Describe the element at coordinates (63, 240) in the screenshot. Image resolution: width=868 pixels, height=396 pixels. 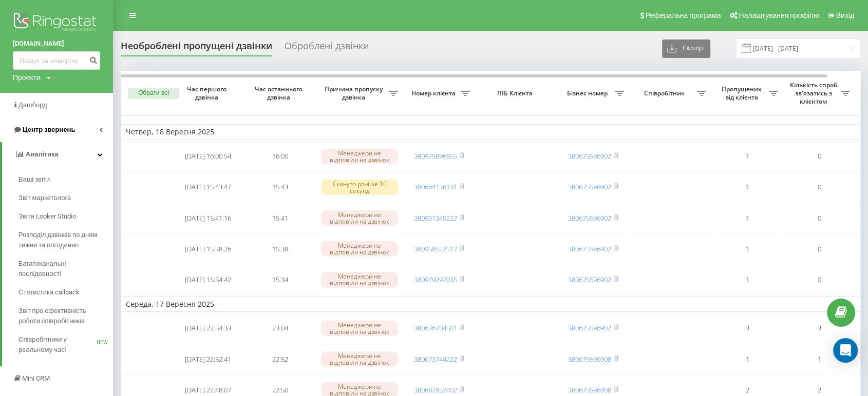
I see `span: Розподіл дзвінків по дням тижня та погодинно` at that location.